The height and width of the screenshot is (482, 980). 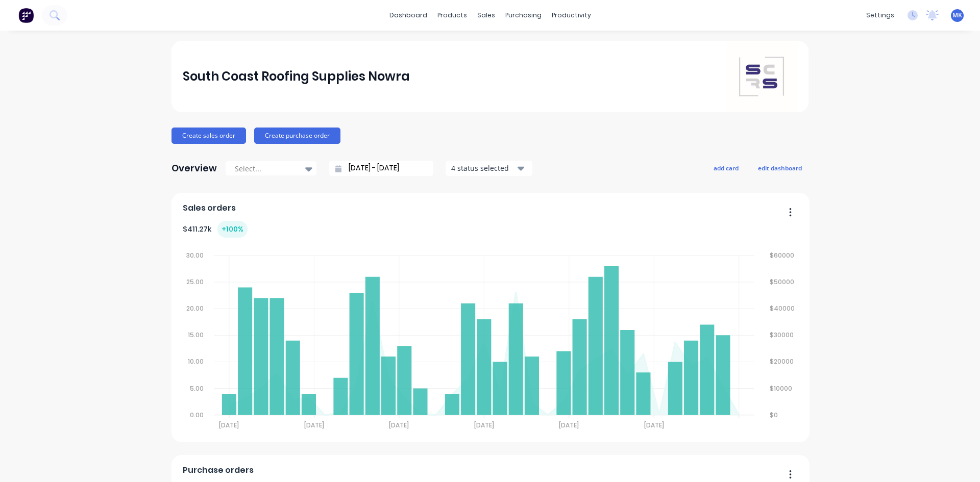 I want to click on tspan: $0, so click(x=774, y=415).